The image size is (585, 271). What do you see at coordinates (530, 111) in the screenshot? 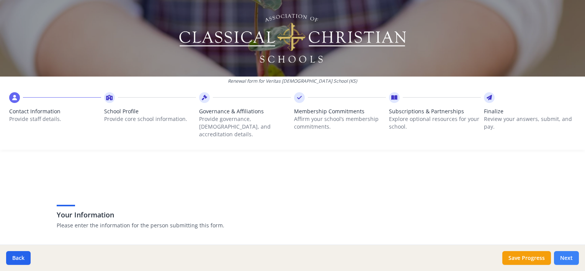
I see `span: Finalize` at bounding box center [530, 111].